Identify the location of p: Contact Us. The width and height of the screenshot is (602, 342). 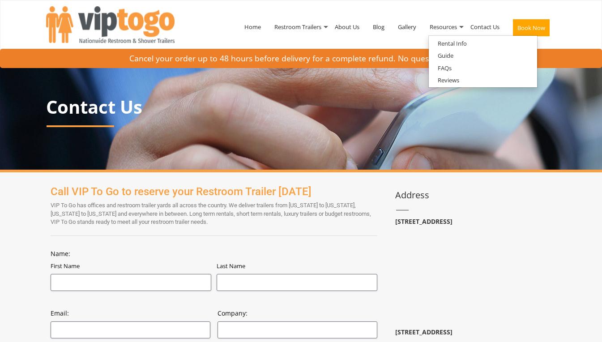
(301, 107).